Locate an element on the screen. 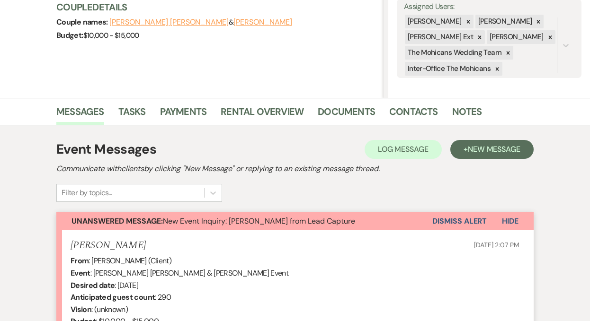 This screenshot has width=590, height=321. button: Dismiss Alert is located at coordinates (459, 222).